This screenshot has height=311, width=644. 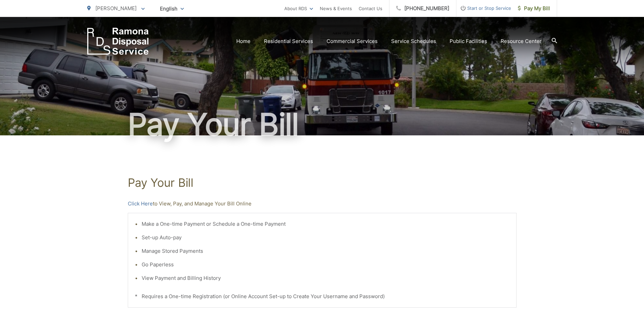 What do you see at coordinates (352, 41) in the screenshot?
I see `a: Commercial Services` at bounding box center [352, 41].